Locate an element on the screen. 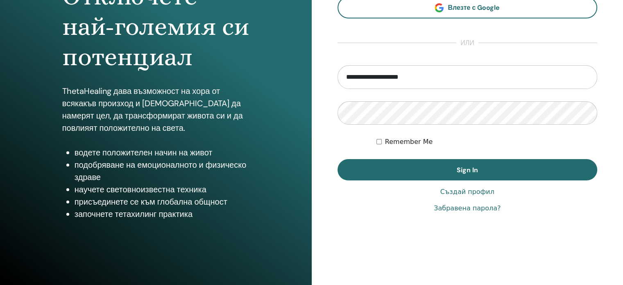 Image resolution: width=623 pixels, height=285 pixels. span: Sign In is located at coordinates (467, 169).